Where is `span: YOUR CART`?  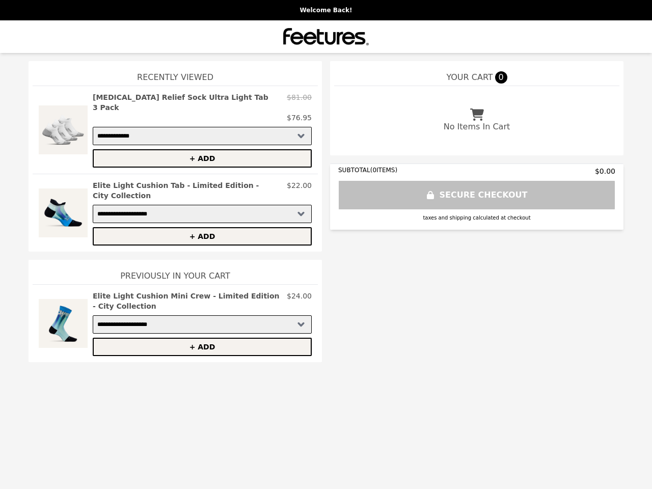 span: YOUR CART is located at coordinates (469, 77).